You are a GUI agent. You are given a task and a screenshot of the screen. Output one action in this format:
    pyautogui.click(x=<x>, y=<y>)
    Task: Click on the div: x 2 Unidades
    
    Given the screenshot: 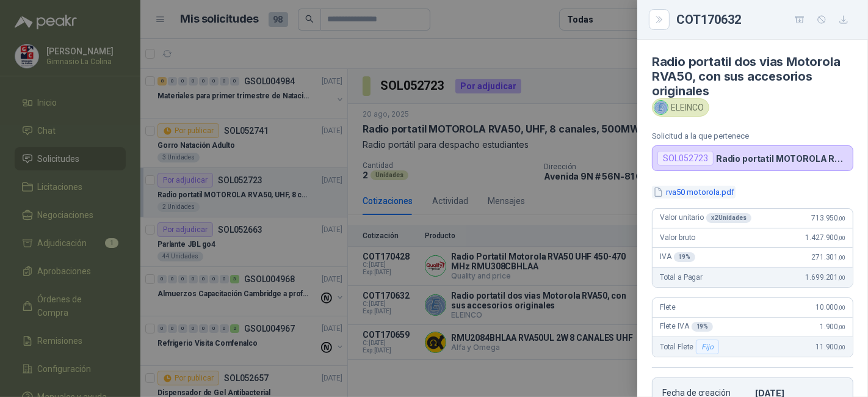 What is the action you would take?
    pyautogui.click(x=729, y=218)
    